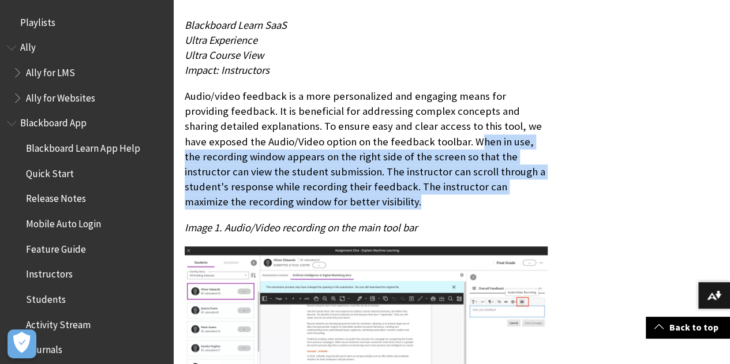  I want to click on nav: Book outline for Anthology Ally Help, so click(87, 73).